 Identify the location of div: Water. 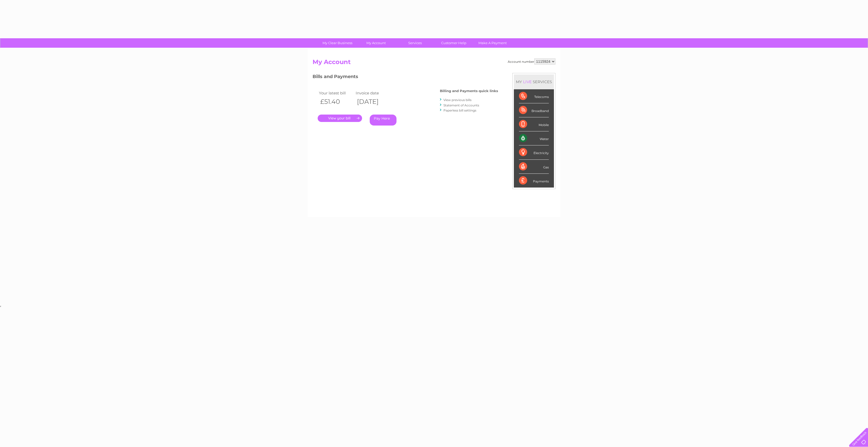
(534, 138).